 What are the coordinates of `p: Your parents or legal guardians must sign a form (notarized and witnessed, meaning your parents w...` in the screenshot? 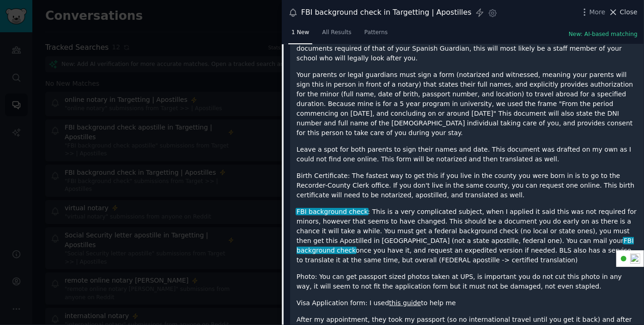 It's located at (467, 104).